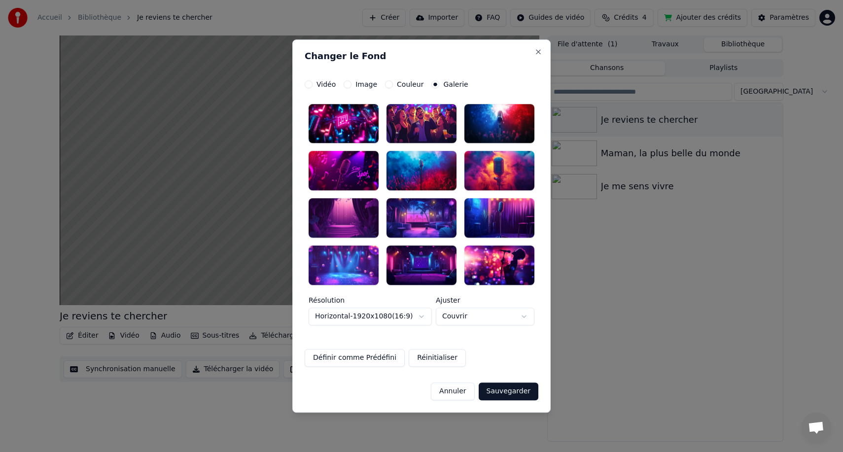 The height and width of the screenshot is (452, 843). What do you see at coordinates (455, 84) in the screenshot?
I see `label: Galerie` at bounding box center [455, 84].